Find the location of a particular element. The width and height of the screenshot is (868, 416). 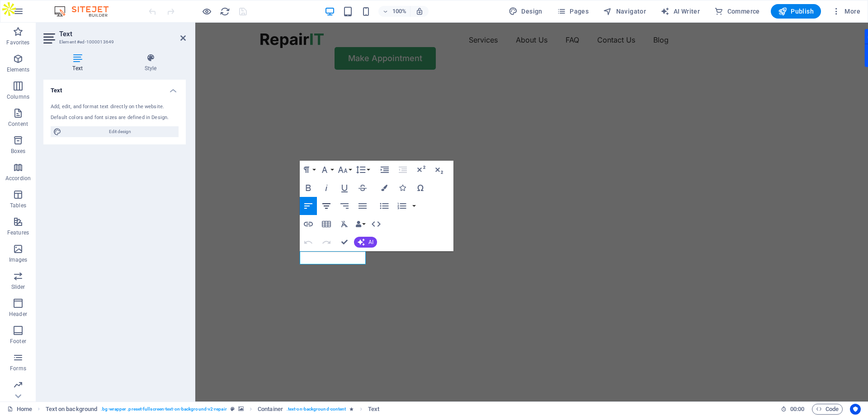

button: Paragraph Format is located at coordinates (308, 170).